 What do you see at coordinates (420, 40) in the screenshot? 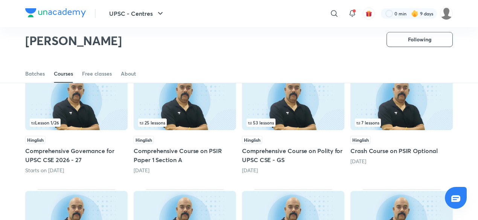
I see `span: Following` at bounding box center [420, 40].